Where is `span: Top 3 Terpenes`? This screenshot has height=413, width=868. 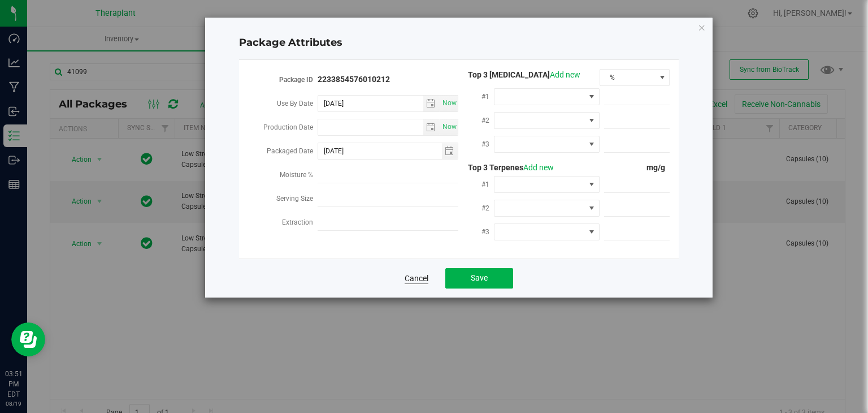
span: Top 3 Terpenes is located at coordinates (506, 167).